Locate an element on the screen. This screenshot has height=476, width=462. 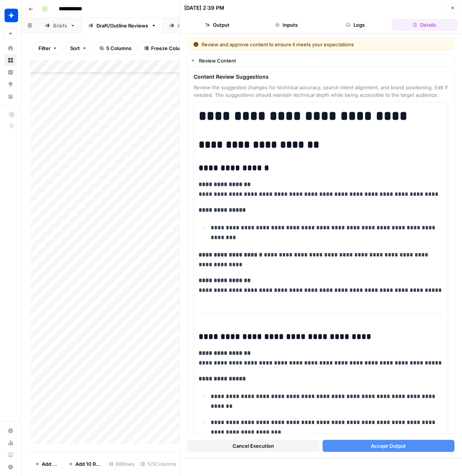
a: Learning Hub is located at coordinates (11, 455).